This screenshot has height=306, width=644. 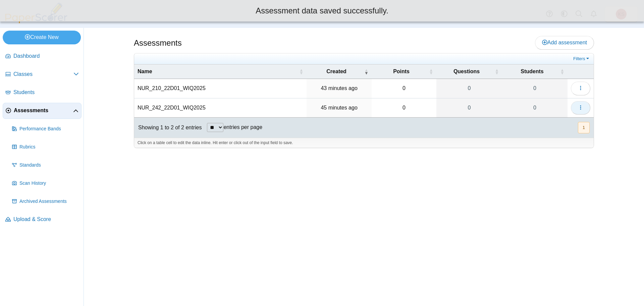 I want to click on div: Click on a table cell to edit the data inline. Hit enter or click out of the input field to save., so click(x=364, y=143).